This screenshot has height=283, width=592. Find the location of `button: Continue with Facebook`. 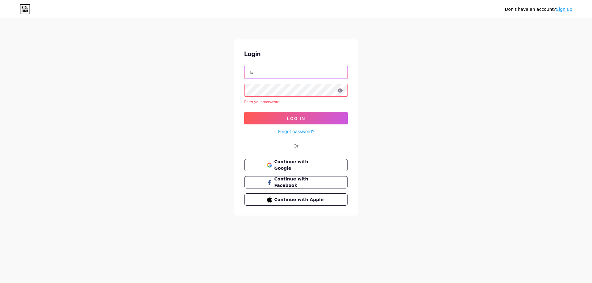

button: Continue with Facebook is located at coordinates (296, 183).